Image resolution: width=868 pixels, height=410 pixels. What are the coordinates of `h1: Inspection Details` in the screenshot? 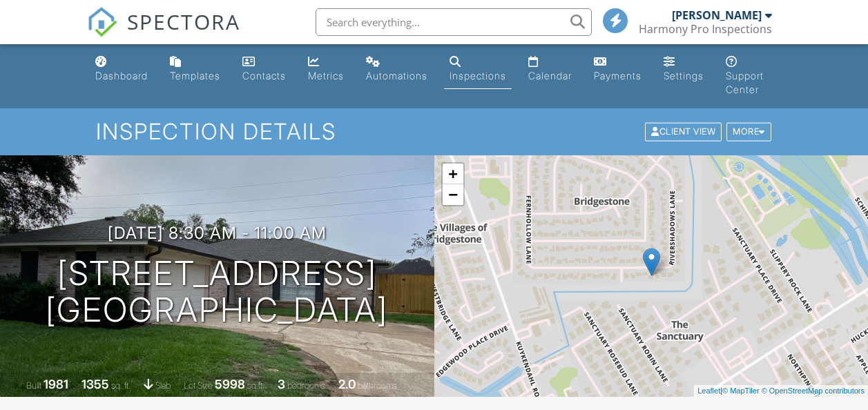 It's located at (434, 131).